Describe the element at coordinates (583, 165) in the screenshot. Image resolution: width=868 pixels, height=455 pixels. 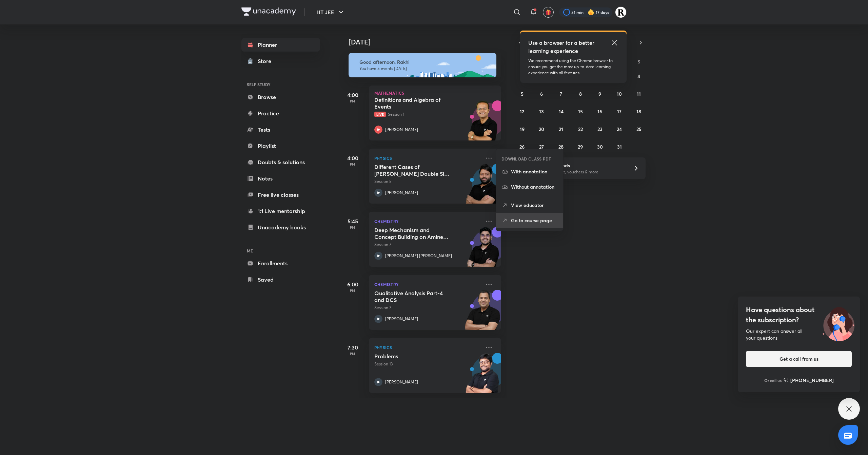
I see `h6: Refer friends` at that location.